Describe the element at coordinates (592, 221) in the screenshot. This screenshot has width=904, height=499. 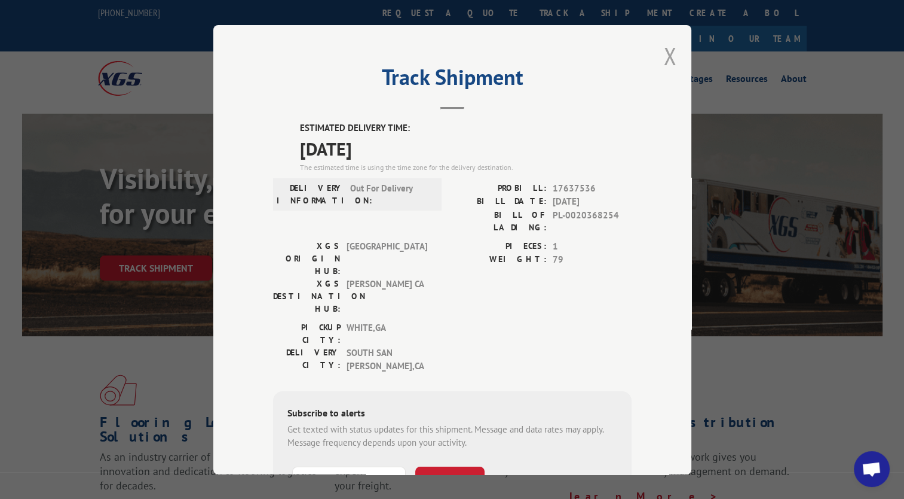
I see `span: PL-0020368254` at that location.